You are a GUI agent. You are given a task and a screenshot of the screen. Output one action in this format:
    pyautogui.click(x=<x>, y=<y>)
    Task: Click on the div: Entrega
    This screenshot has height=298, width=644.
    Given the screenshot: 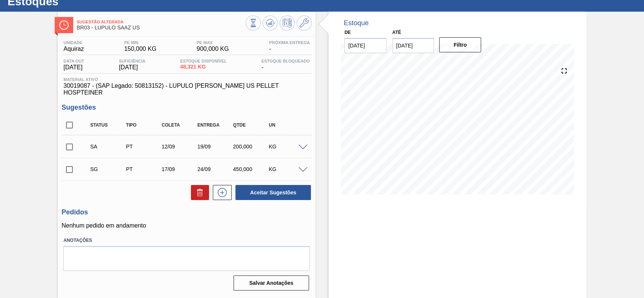 What is the action you would take?
    pyautogui.click(x=215, y=125)
    